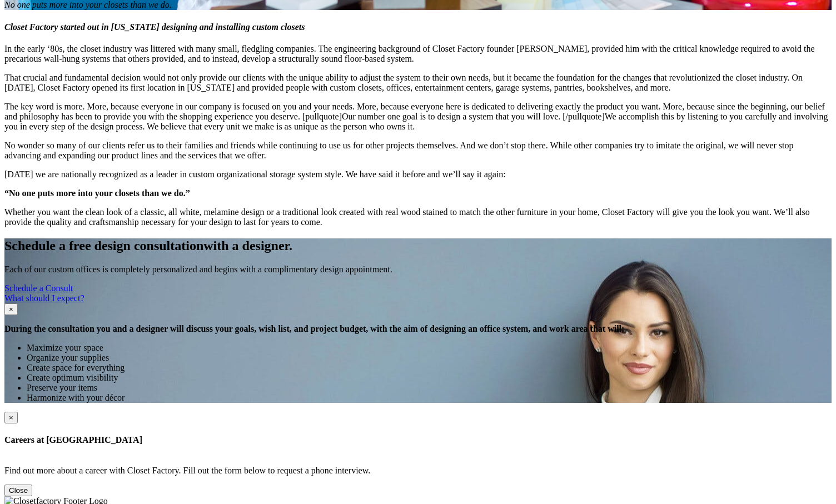 This screenshot has height=504, width=836. Describe the element at coordinates (418, 83) in the screenshot. I see `p: That crucial and fundamental decision would not only provide our clients with the unique ability ...` at that location.